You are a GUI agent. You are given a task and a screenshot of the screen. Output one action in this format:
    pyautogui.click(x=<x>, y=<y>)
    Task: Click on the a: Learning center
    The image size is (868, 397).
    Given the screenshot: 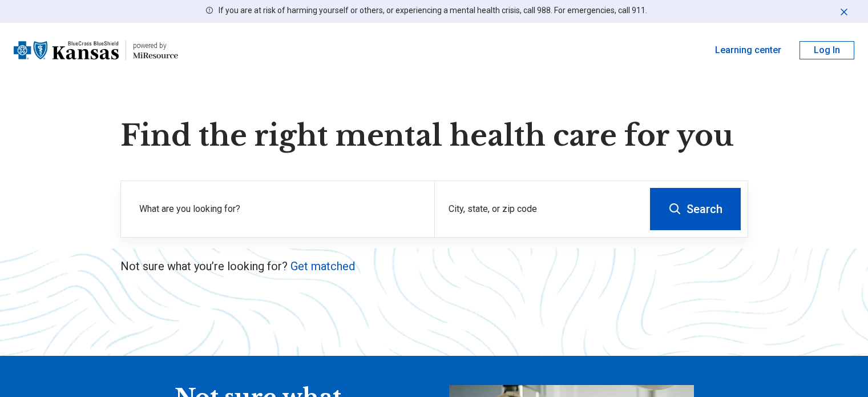 What is the action you would take?
    pyautogui.click(x=748, y=50)
    